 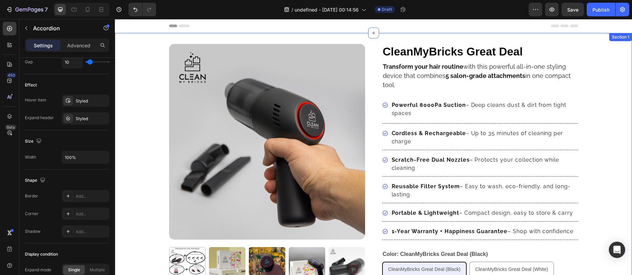 I want to click on p: Settings, so click(x=43, y=45).